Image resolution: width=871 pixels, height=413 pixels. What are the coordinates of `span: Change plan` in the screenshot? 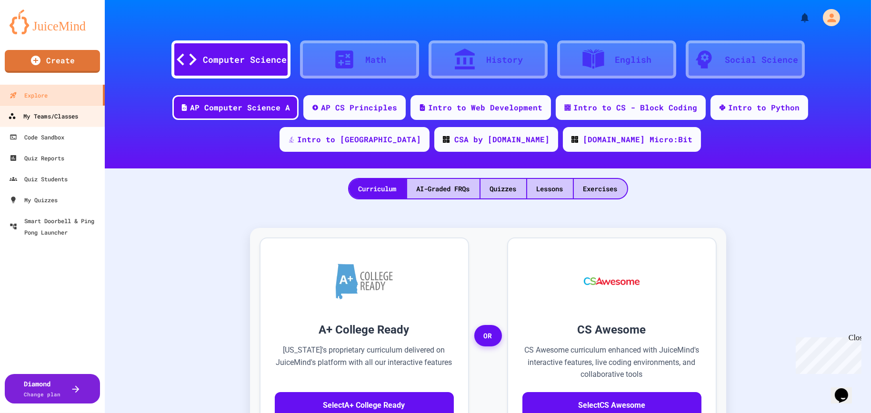 It's located at (42, 394).